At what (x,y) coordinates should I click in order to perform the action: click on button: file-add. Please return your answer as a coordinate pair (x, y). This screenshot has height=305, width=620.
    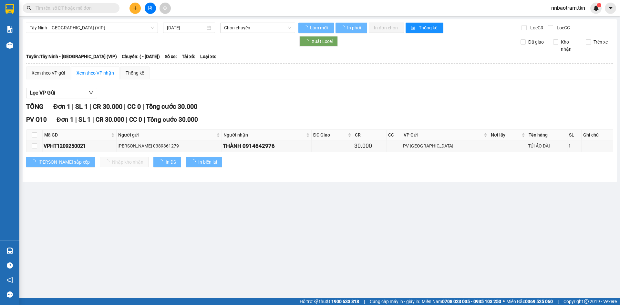
    Looking at the image, I should click on (150, 8).